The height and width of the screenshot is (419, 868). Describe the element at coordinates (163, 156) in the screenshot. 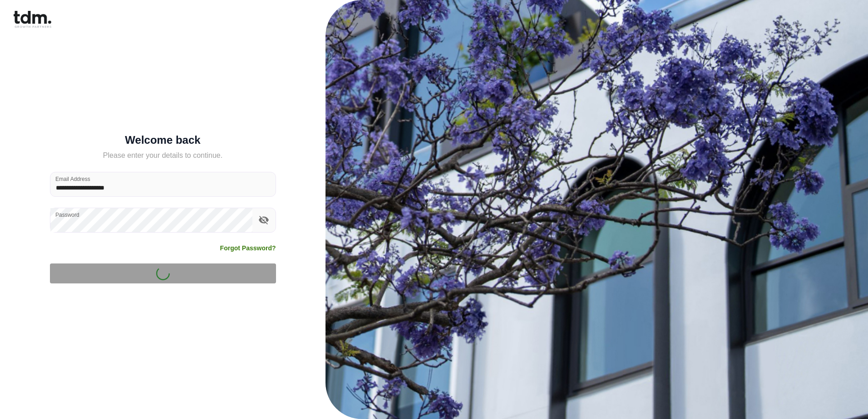

I see `h5: Please enter your details to continue.` at that location.